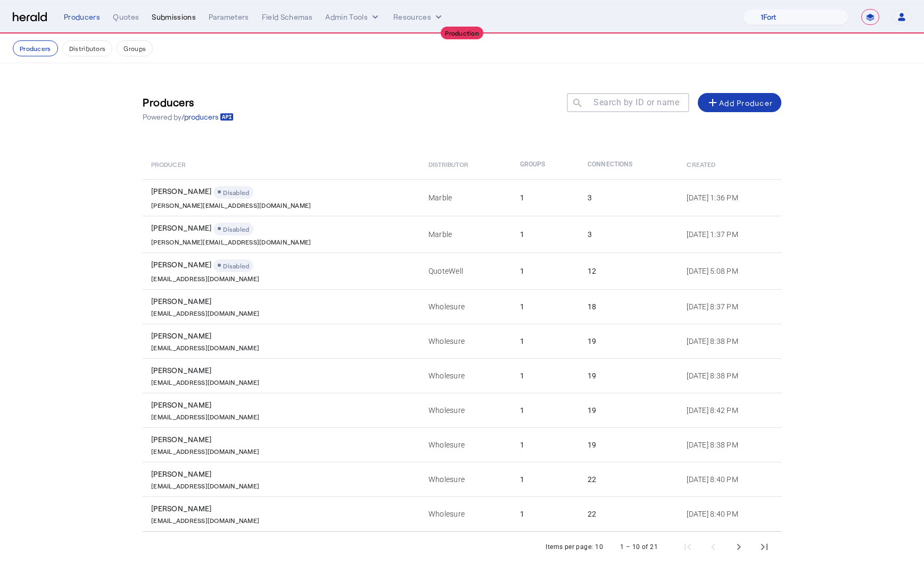 This screenshot has width=924, height=574. Describe the element at coordinates (639, 548) in the screenshot. I see `div: 1 – 10 of 21` at that location.